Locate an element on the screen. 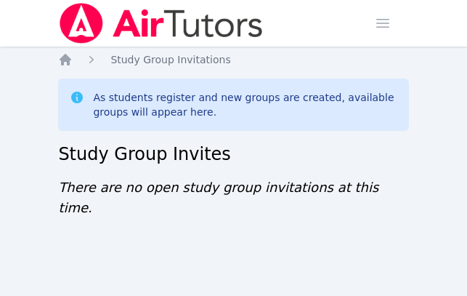 Image resolution: width=467 pixels, height=296 pixels. img: Air Tutors is located at coordinates (161, 23).